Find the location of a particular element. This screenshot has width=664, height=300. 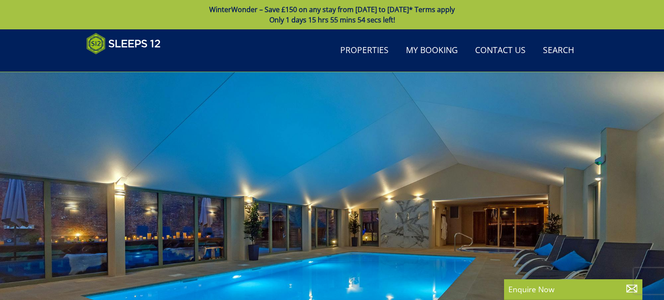

span: Only 1 days 15 hrs 55 mins 54 secs left! is located at coordinates (332, 20).